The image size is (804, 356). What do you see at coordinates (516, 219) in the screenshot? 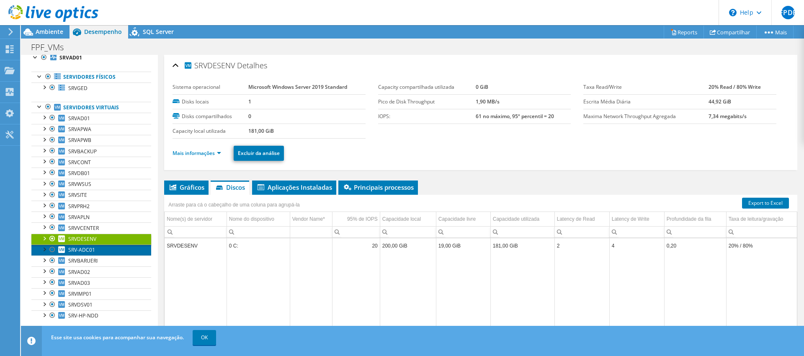
I see `div: Capacidade utilizada` at bounding box center [516, 219].